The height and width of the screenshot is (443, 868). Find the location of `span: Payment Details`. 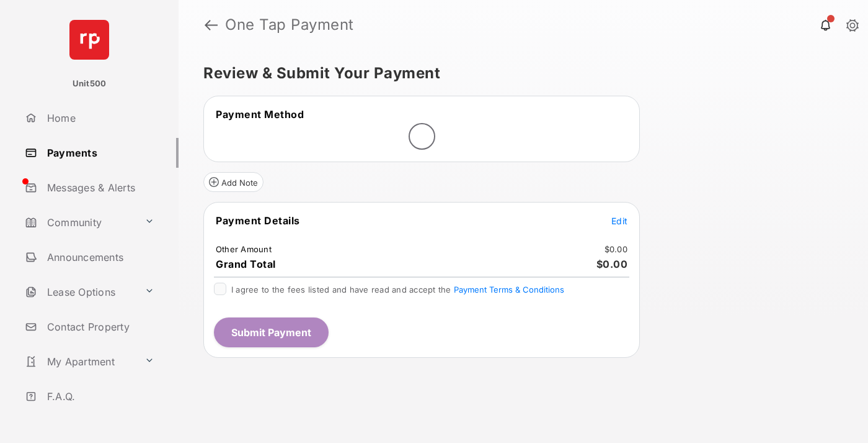

span: Payment Details is located at coordinates (258, 220).